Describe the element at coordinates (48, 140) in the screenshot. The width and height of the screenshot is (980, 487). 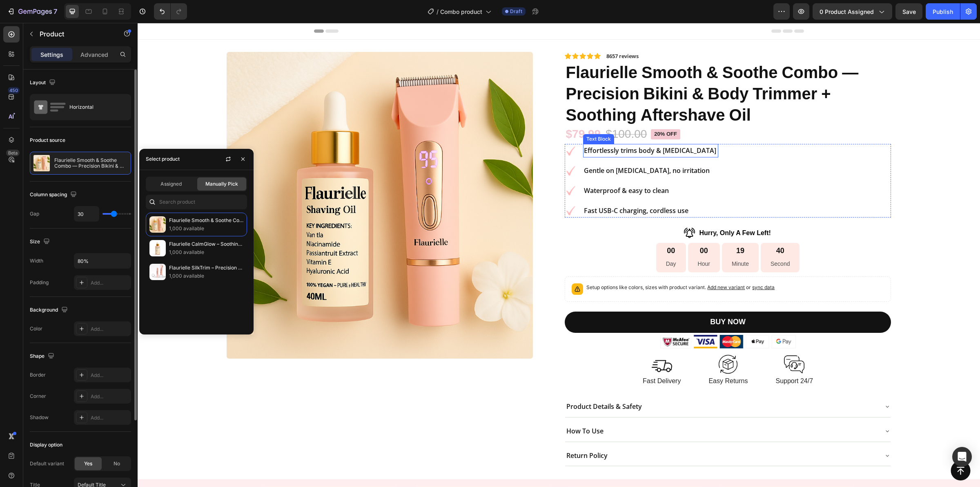
I see `div: Product source` at that location.